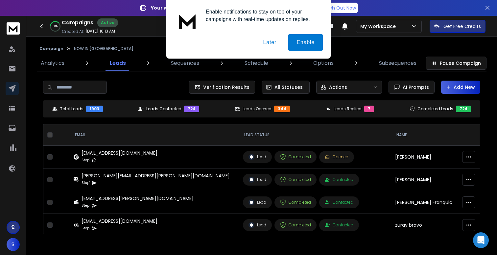  What do you see at coordinates (187, 21) in the screenshot?
I see `img: notification icon` at bounding box center [187, 21].